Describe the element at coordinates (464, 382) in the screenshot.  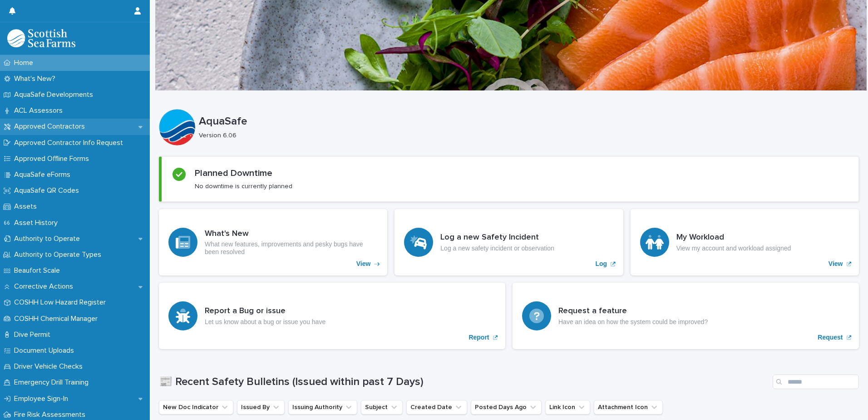
I see `h1: 📰 Recent Safety Bulletins (Issued within past 7 Days)` at that location.